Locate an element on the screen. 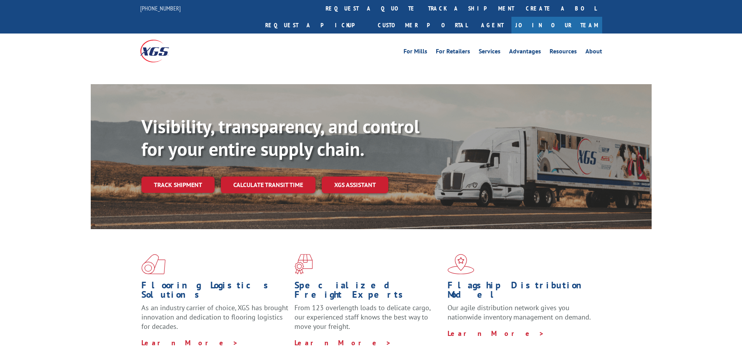 The width and height of the screenshot is (742, 355). a: About is located at coordinates (594, 53).